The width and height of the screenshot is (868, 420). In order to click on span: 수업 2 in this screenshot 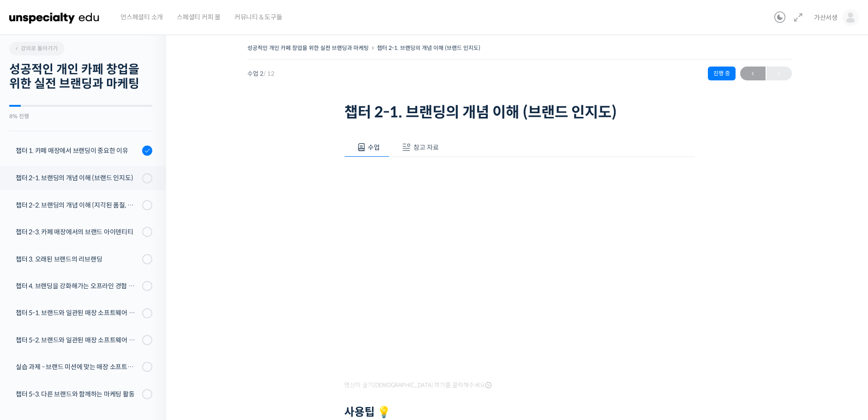, I will do `click(261, 73)`.